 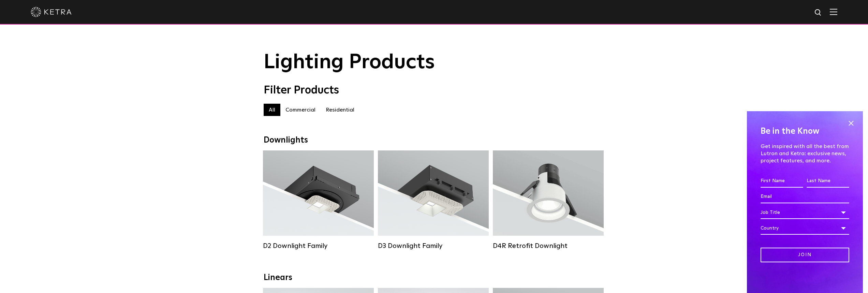 What do you see at coordinates (805, 132) in the screenshot?
I see `h4: Be in the Know` at bounding box center [805, 132].